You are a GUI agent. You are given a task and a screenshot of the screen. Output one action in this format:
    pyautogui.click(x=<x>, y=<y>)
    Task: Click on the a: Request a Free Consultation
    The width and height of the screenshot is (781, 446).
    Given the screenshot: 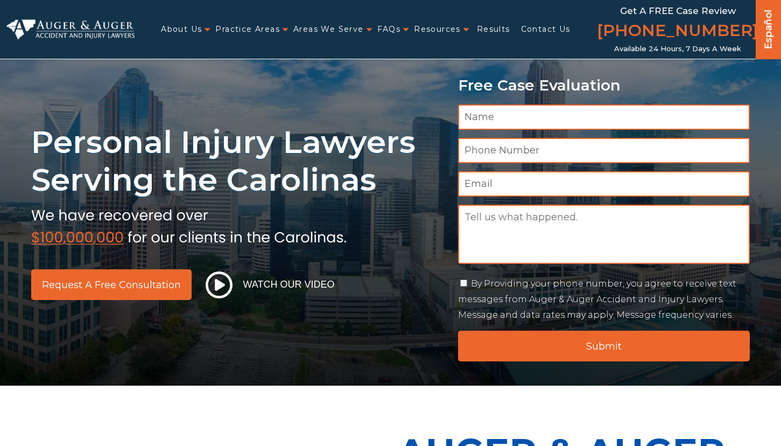 What is the action you would take?
    pyautogui.click(x=111, y=284)
    